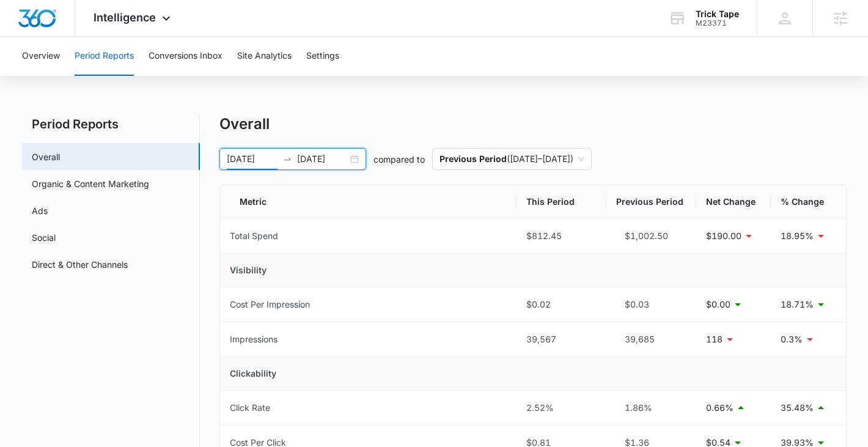 Image resolution: width=868 pixels, height=447 pixels. What do you see at coordinates (38, 76) in the screenshot?
I see `img: tab_domain_overview_orange.svg` at bounding box center [38, 76].